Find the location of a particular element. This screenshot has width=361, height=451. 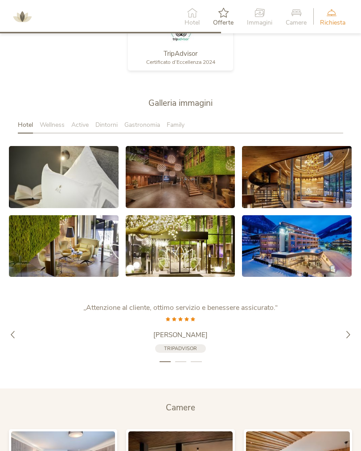

span: Wellness is located at coordinates (52, 125).